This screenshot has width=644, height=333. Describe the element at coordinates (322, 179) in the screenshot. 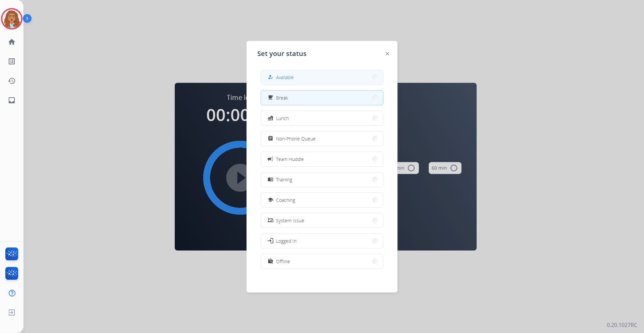

I see `button: Training` at that location.